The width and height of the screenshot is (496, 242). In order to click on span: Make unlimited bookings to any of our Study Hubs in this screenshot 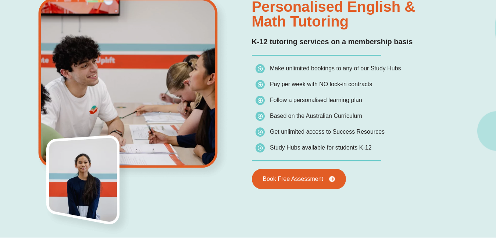, I will do `click(335, 68)`.